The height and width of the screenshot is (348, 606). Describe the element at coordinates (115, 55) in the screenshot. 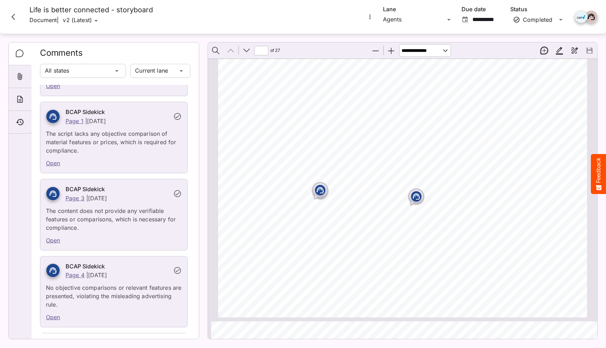

I see `h2: Comments` at that location.